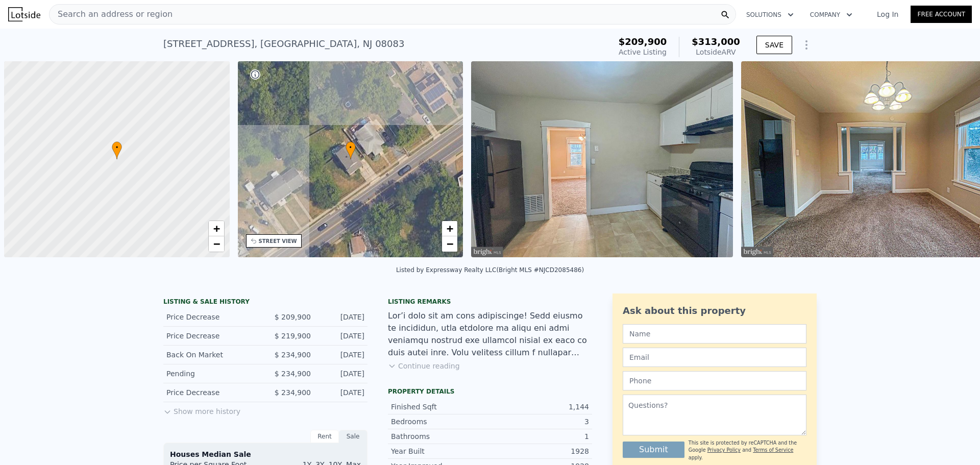  Describe the element at coordinates (111, 14) in the screenshot. I see `span: Search an address or region` at that location.